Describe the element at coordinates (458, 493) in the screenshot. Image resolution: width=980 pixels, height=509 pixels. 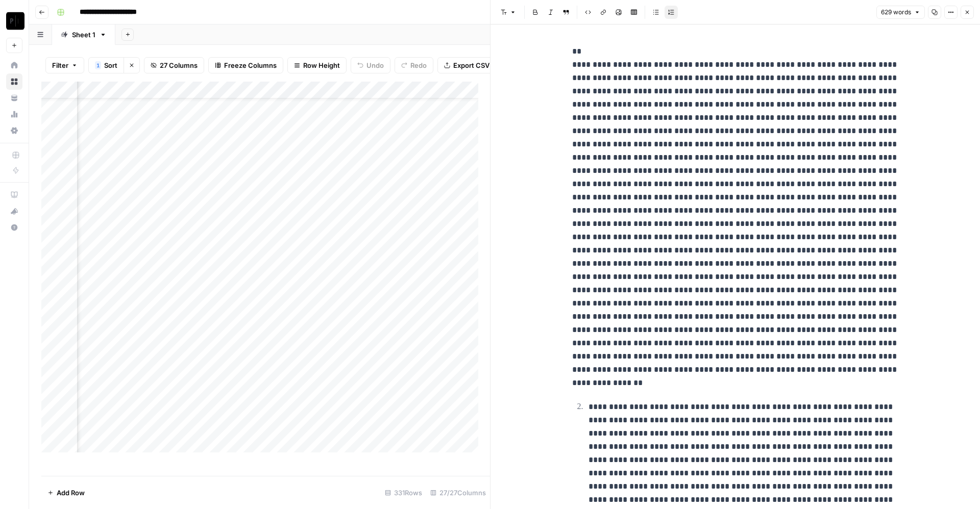
I see `div: 27/27 Columns` at that location.